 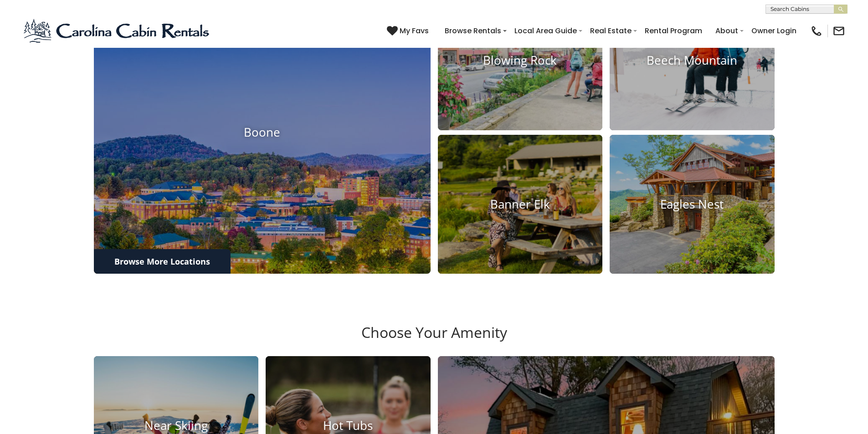 What do you see at coordinates (262, 132) in the screenshot?
I see `h4: Boone` at bounding box center [262, 132].